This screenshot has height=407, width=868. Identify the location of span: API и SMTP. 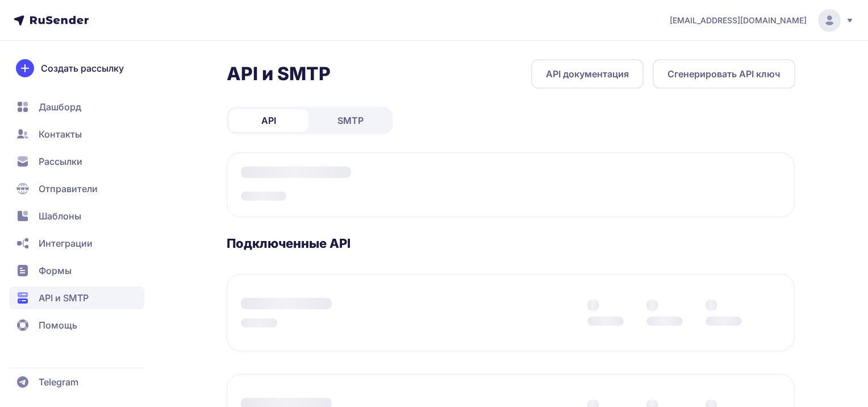
(63, 297).